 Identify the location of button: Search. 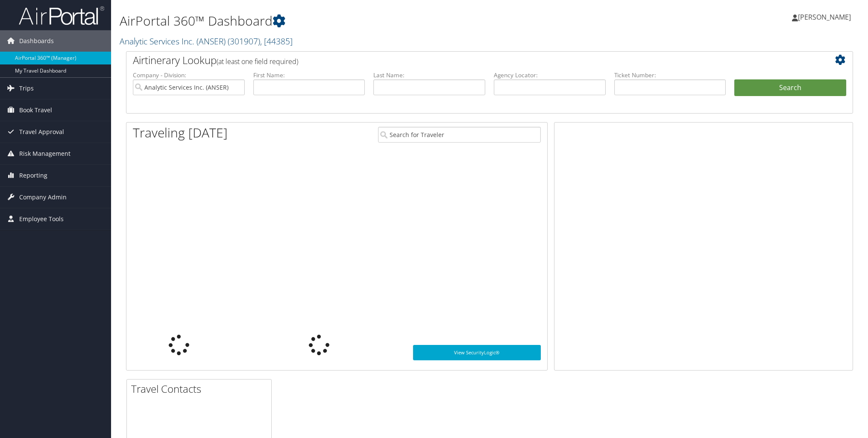
(790, 88).